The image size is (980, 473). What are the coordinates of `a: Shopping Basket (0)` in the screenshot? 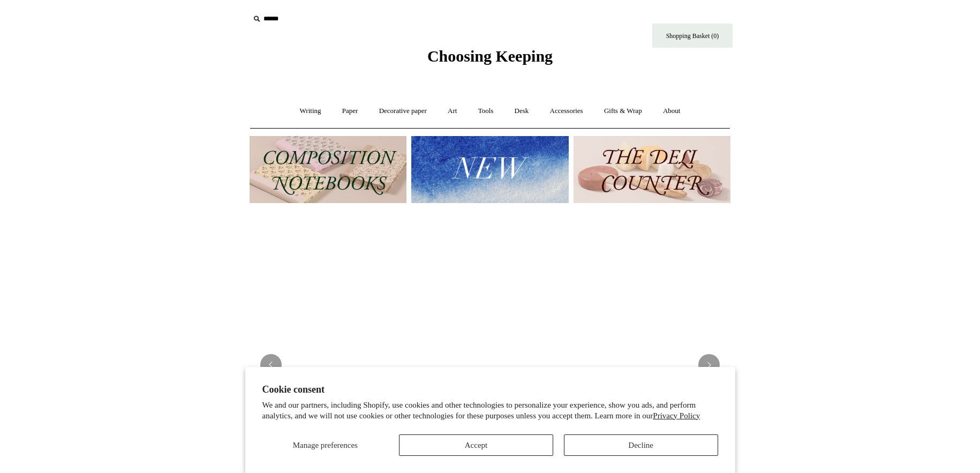 It's located at (692, 35).